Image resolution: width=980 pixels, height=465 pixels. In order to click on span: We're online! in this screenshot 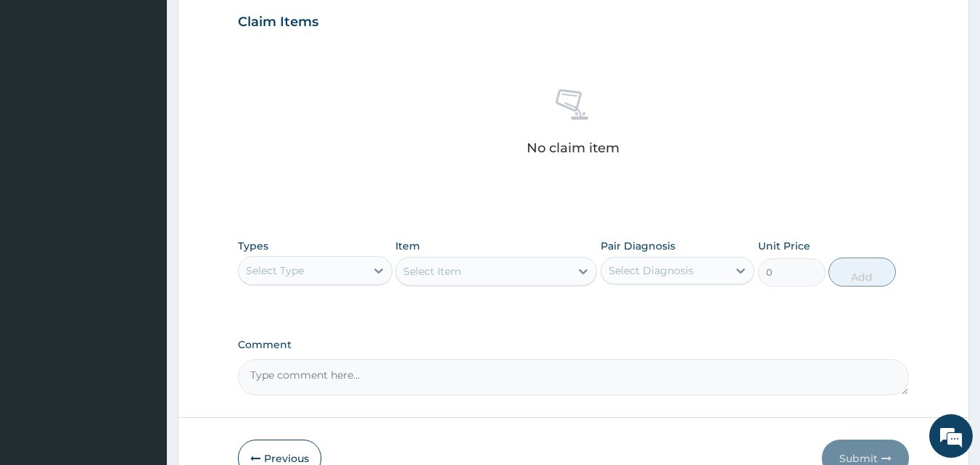, I will do `click(142, 213)`.